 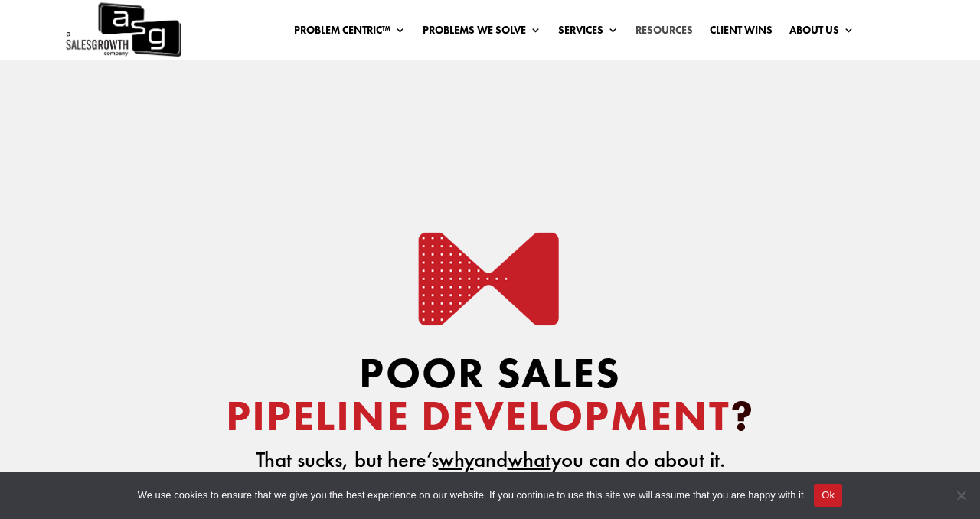 I want to click on a: About Us, so click(x=821, y=33).